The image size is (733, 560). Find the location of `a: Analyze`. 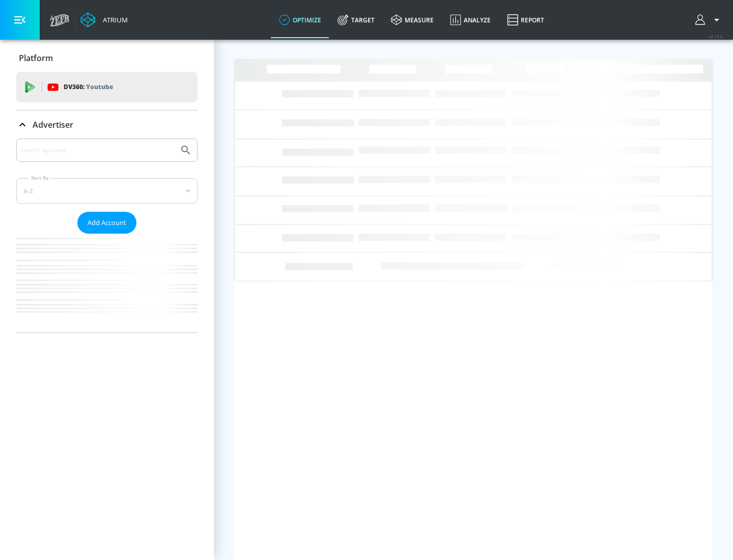

a: Analyze is located at coordinates (470, 20).